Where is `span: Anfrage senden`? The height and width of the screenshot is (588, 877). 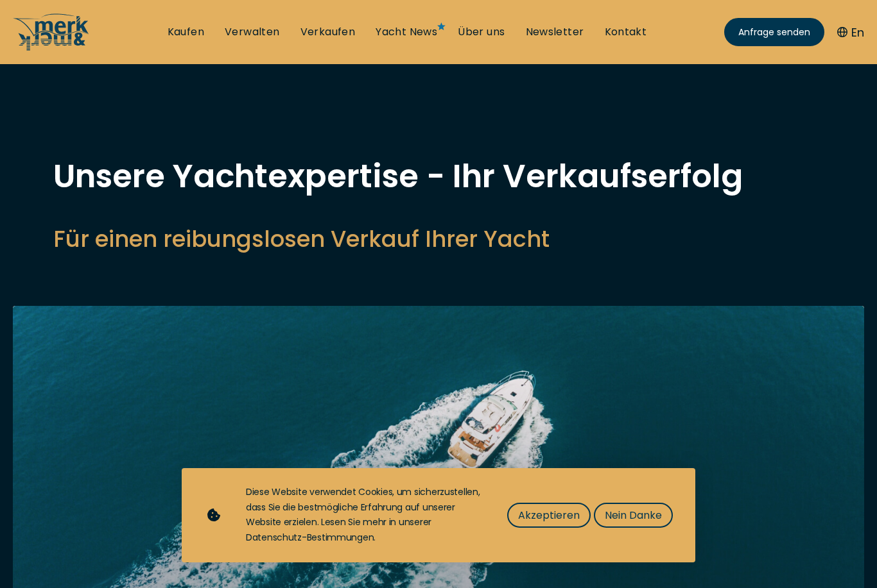 span: Anfrage senden is located at coordinates (774, 32).